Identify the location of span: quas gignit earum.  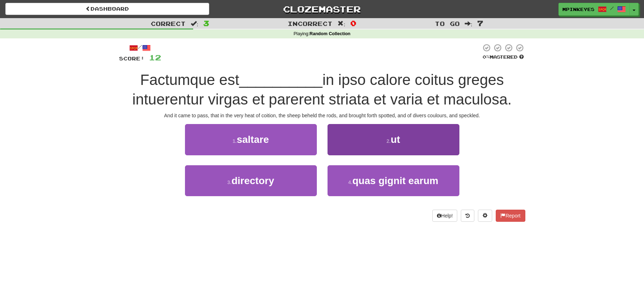
(395, 180).